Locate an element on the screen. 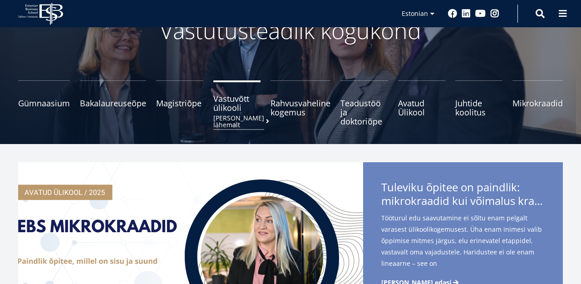 The width and height of the screenshot is (581, 284). a: Facebook is located at coordinates (452, 14).